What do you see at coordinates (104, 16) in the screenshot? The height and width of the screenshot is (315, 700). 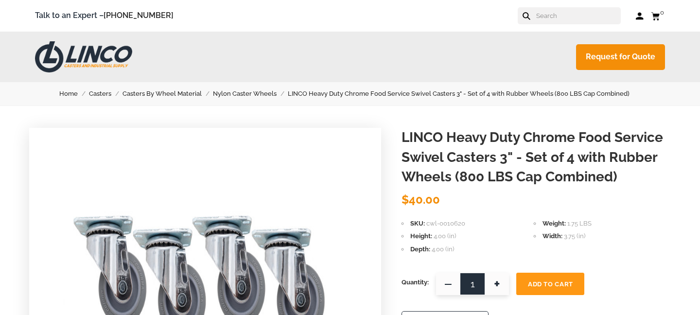 I see `span: Talk to an Expert –` at bounding box center [104, 16].